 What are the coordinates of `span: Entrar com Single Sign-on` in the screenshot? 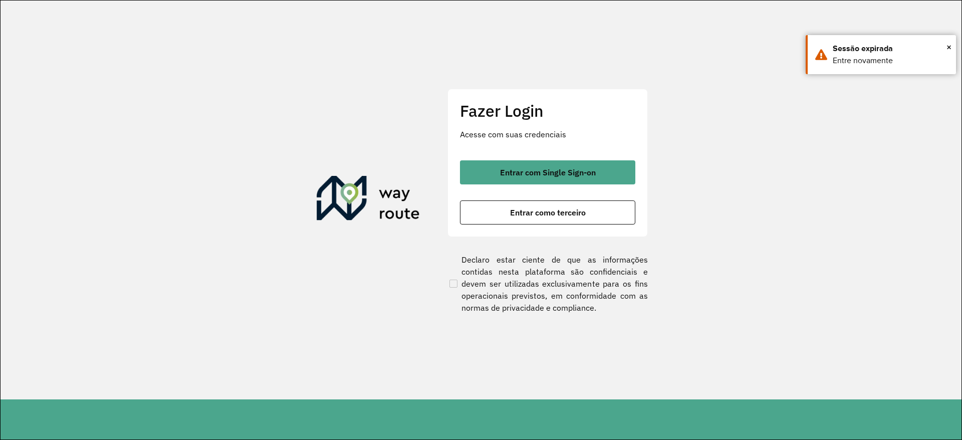 It's located at (548, 172).